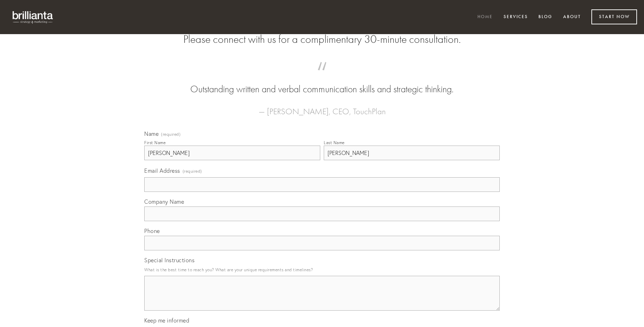  I want to click on span: Special Instructions, so click(169, 261).